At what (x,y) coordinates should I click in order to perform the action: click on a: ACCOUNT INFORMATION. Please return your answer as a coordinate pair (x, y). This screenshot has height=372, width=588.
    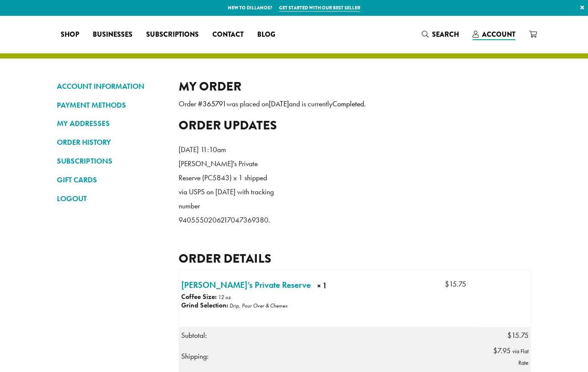
    Looking at the image, I should click on (111, 86).